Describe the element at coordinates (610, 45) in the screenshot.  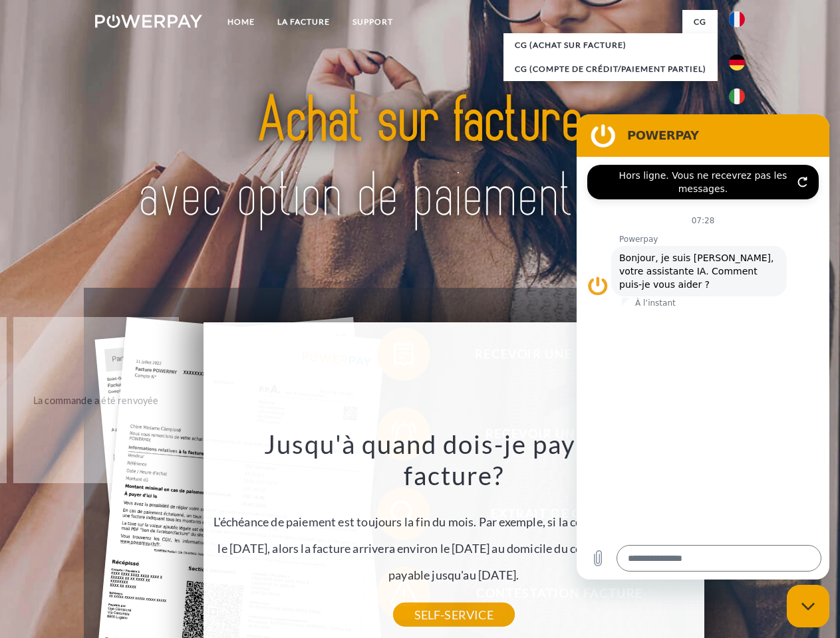
I see `a: CG (achat sur facture)` at that location.